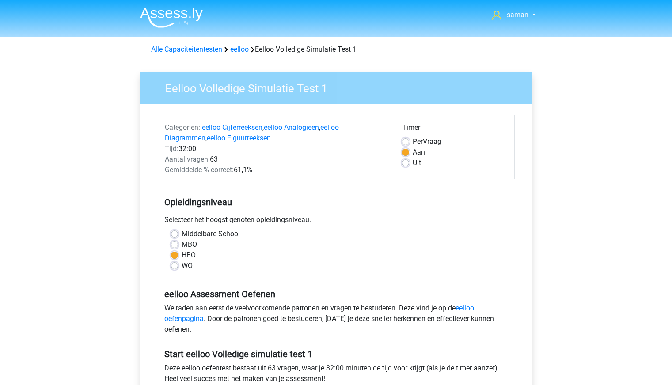 The image size is (672, 385). Describe the element at coordinates (276, 149) in the screenshot. I see `div: 32:00` at that location.